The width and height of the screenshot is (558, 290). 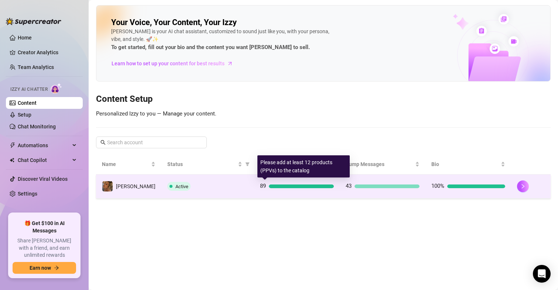 What do you see at coordinates (208, 164) in the screenshot?
I see `th: Status` at bounding box center [208, 164].